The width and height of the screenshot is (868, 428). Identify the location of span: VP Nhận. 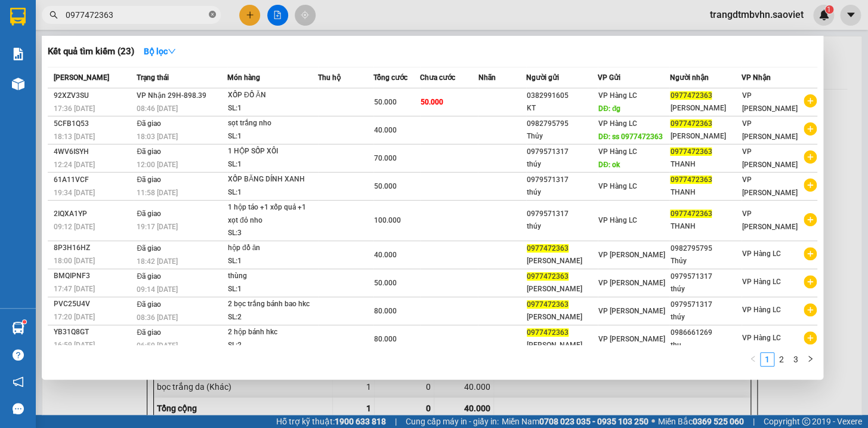
(756, 77).